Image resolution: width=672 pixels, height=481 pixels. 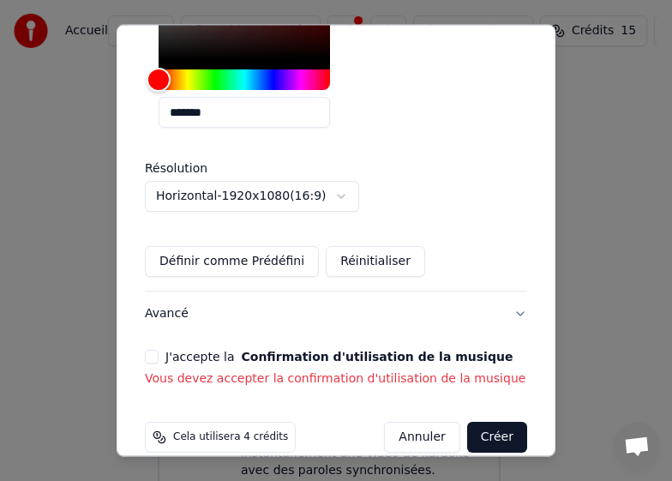 I want to click on button: Annuler, so click(x=422, y=437).